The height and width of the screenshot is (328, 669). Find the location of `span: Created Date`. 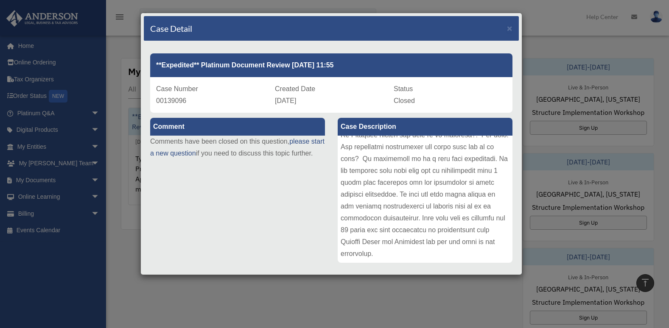

span: Created Date is located at coordinates (295, 89).